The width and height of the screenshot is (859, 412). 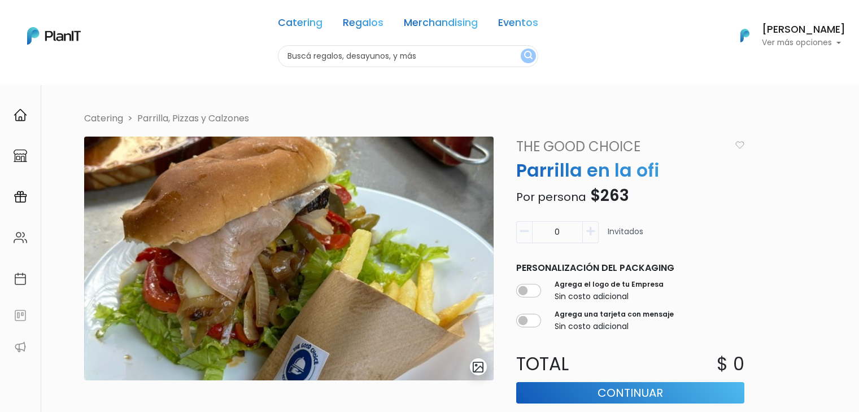 I want to click on label: Agrega el logo de tu Empresa, so click(x=609, y=285).